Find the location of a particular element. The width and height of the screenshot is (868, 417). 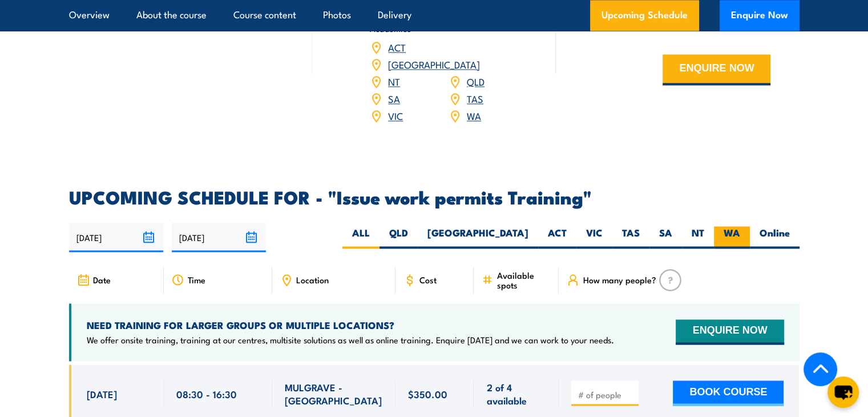

span: 2 of 4 available is located at coordinates (516, 393).